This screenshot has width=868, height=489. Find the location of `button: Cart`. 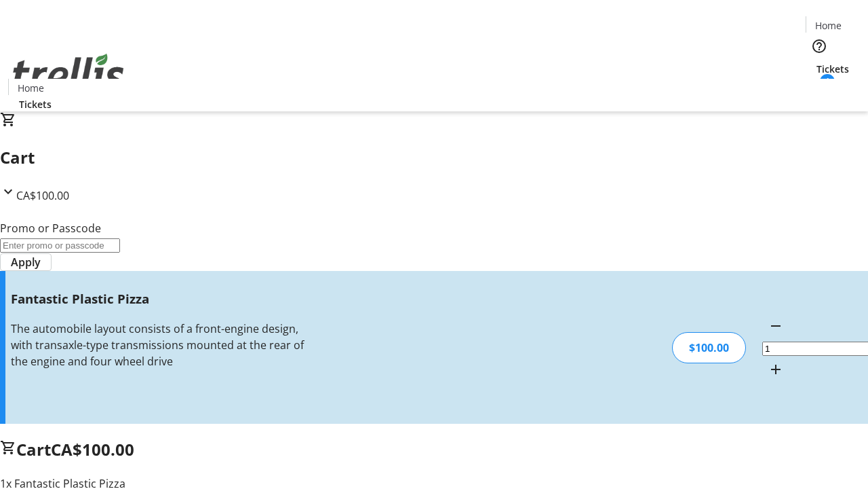

button: Cart is located at coordinates (819, 90).